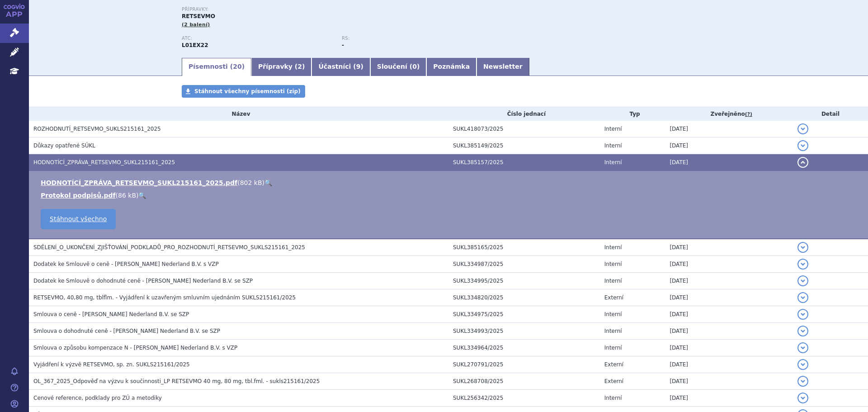 Image resolution: width=868 pixels, height=412 pixels. I want to click on span: 20, so click(237, 67).